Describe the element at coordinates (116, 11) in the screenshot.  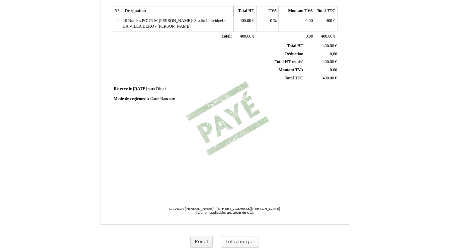
I see `th: N°` at that location.